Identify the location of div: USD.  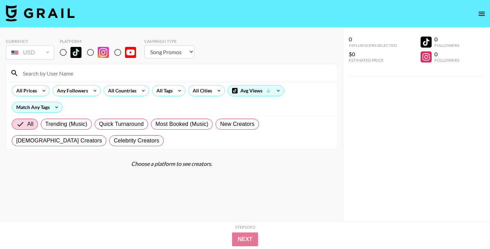
(30, 53).